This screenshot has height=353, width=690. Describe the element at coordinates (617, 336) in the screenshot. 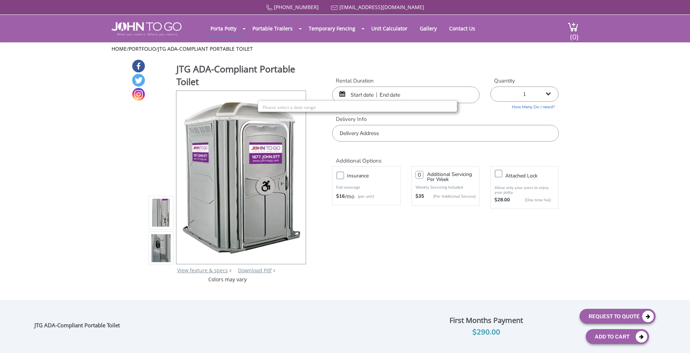

I see `button: Add To Cart` at that location.